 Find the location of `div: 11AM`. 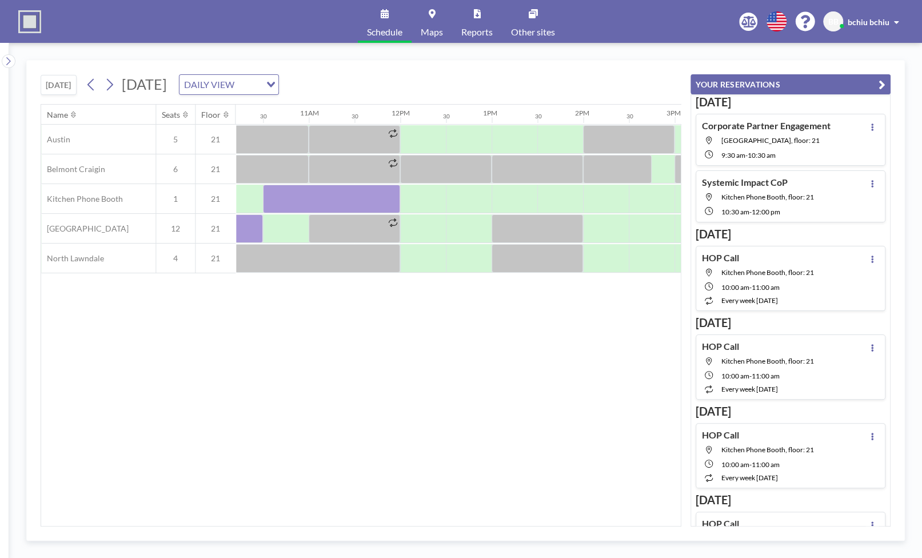

div: 11AM is located at coordinates (309, 113).